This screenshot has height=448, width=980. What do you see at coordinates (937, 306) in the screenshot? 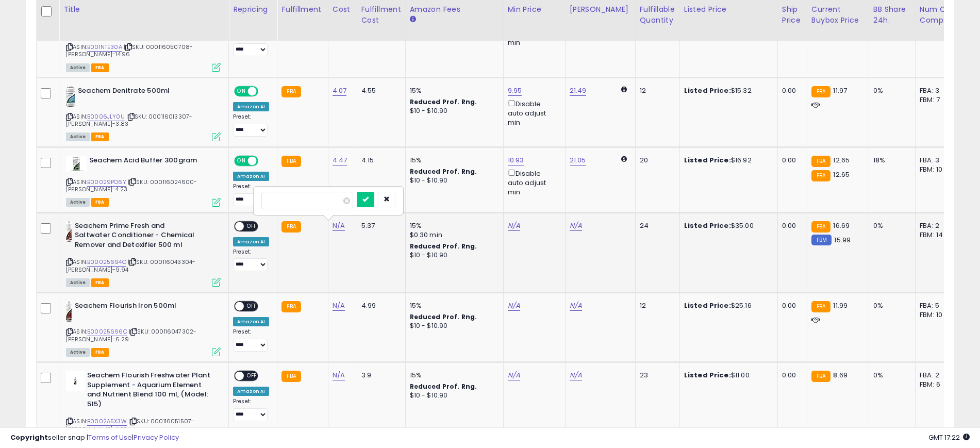
I see `div: FBA: 5` at bounding box center [937, 306].